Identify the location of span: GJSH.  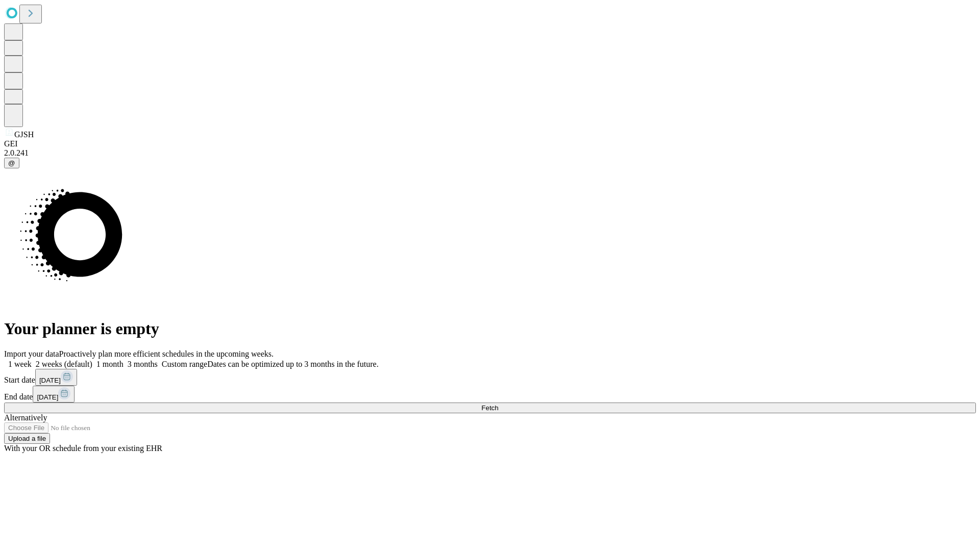
(24, 134).